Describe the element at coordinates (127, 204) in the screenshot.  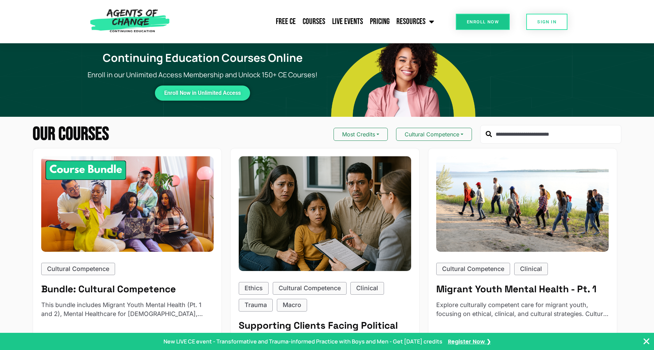
I see `img: Cultural Competence - 5 Credit CE Bundle` at that location.